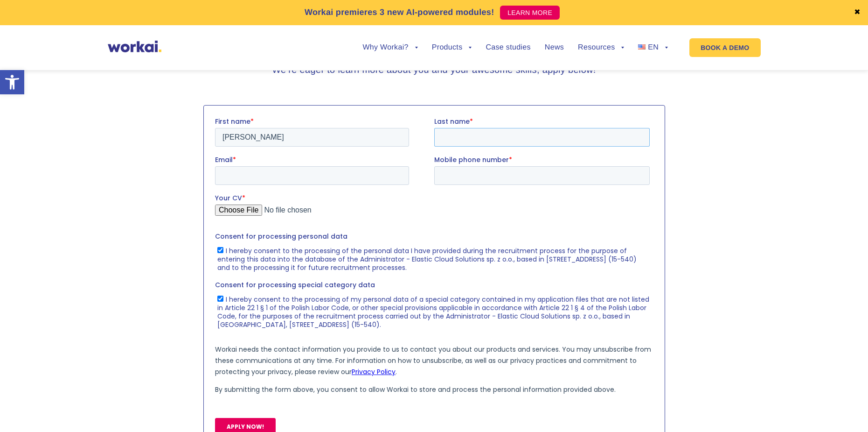 This screenshot has height=432, width=868. I want to click on span: Mobile phone number, so click(257, 43).